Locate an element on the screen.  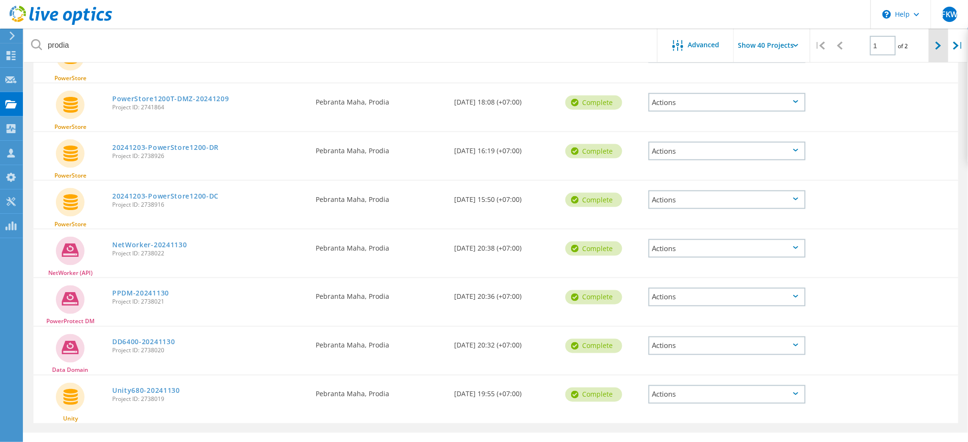
span: of 2 is located at coordinates (903, 46).